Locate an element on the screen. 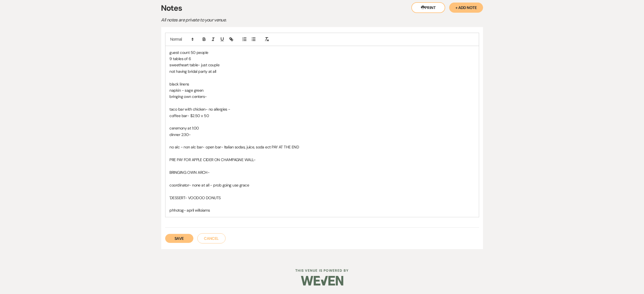 Image resolution: width=644 pixels, height=294 pixels. p: black linens is located at coordinates (322, 84).